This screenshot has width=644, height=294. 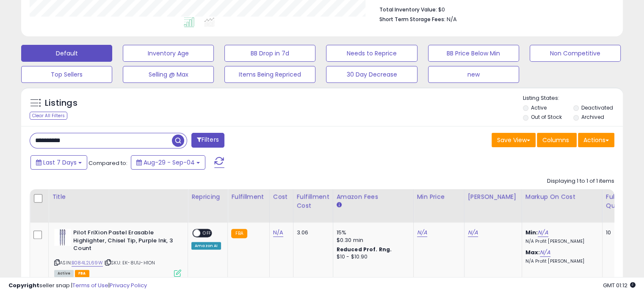 What do you see at coordinates (270, 75) in the screenshot?
I see `button: Items Being Repriced` at bounding box center [270, 75].